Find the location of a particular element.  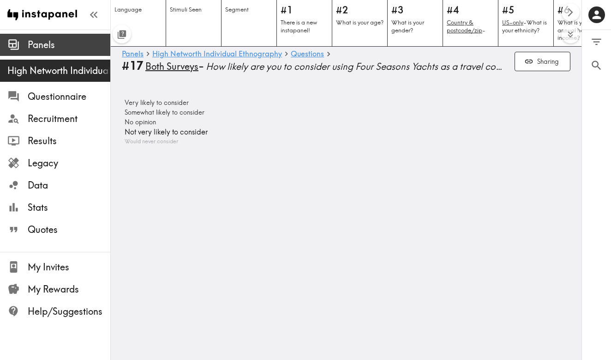

p: Stimuli Seen is located at coordinates (194, 9).